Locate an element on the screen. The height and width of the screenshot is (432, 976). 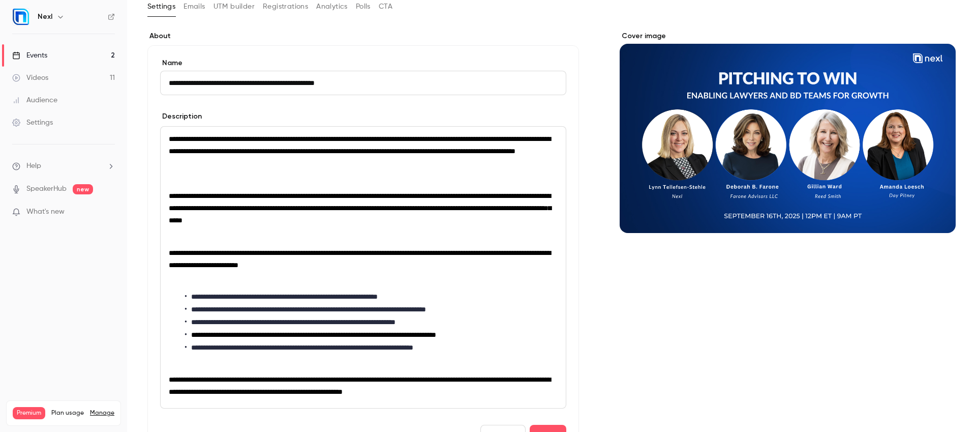
span: What's new is located at coordinates (45, 211).